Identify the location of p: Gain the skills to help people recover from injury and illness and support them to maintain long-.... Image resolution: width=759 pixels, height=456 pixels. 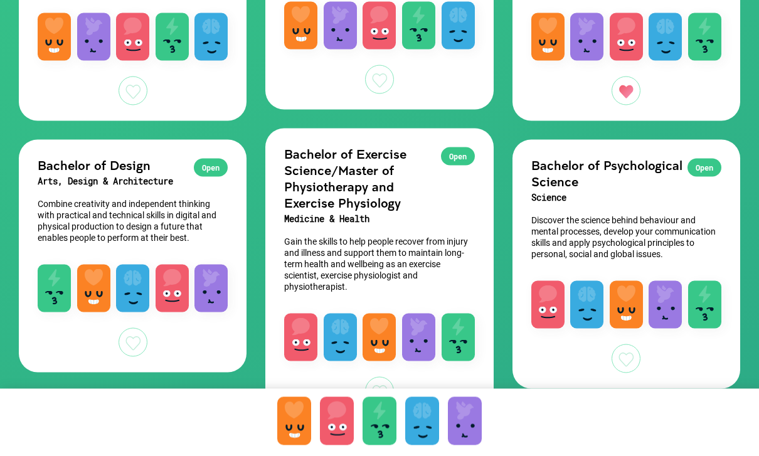
(379, 264).